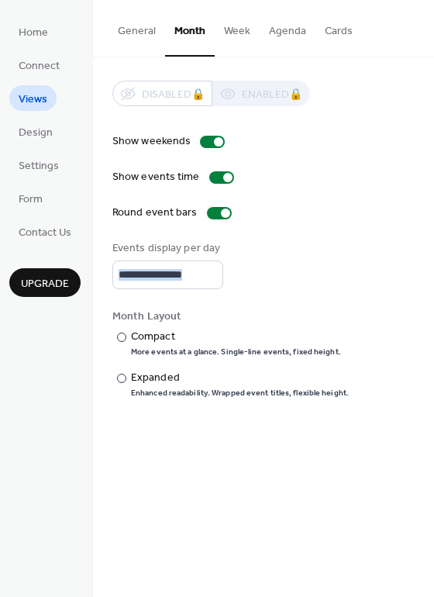  Describe the element at coordinates (30, 199) in the screenshot. I see `span: Form` at that location.